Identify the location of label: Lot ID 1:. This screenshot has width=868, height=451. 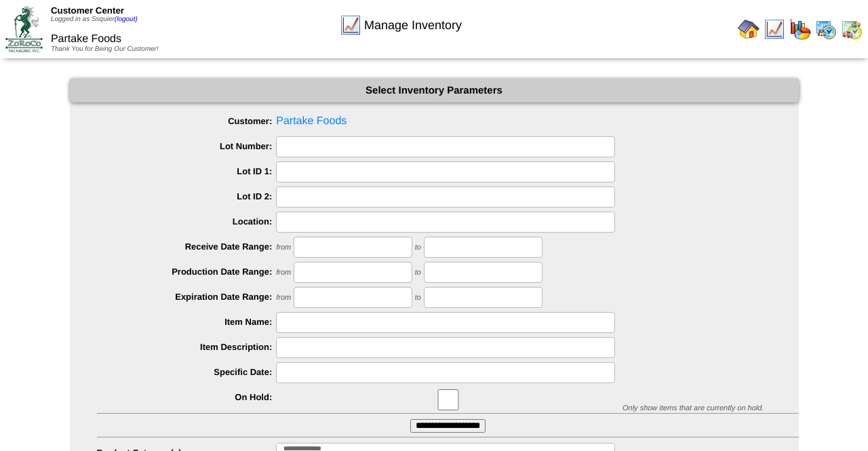
(186, 171).